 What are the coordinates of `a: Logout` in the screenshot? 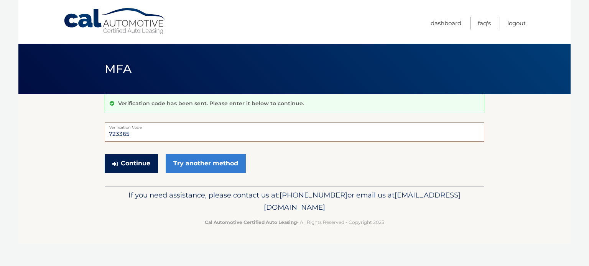 It's located at (516, 23).